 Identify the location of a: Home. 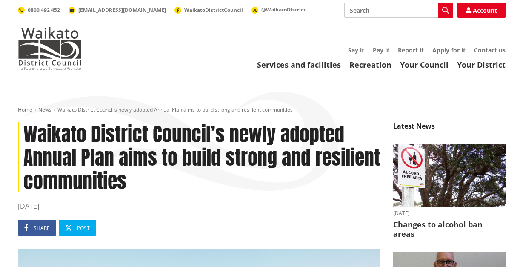
(25, 109).